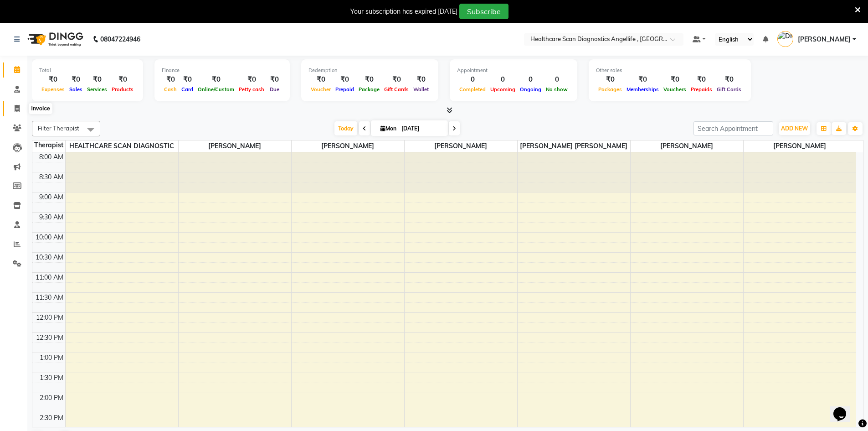  Describe the element at coordinates (51, 197) in the screenshot. I see `div: 9:00 AM` at that location.